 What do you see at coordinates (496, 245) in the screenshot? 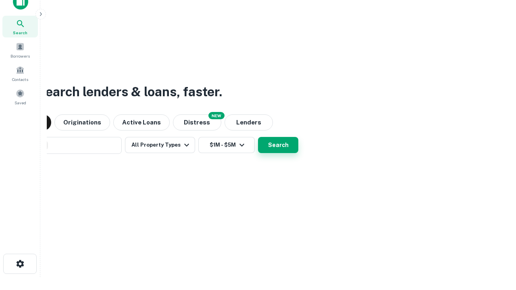
I see `div: Chat Widget` at bounding box center [496, 245].